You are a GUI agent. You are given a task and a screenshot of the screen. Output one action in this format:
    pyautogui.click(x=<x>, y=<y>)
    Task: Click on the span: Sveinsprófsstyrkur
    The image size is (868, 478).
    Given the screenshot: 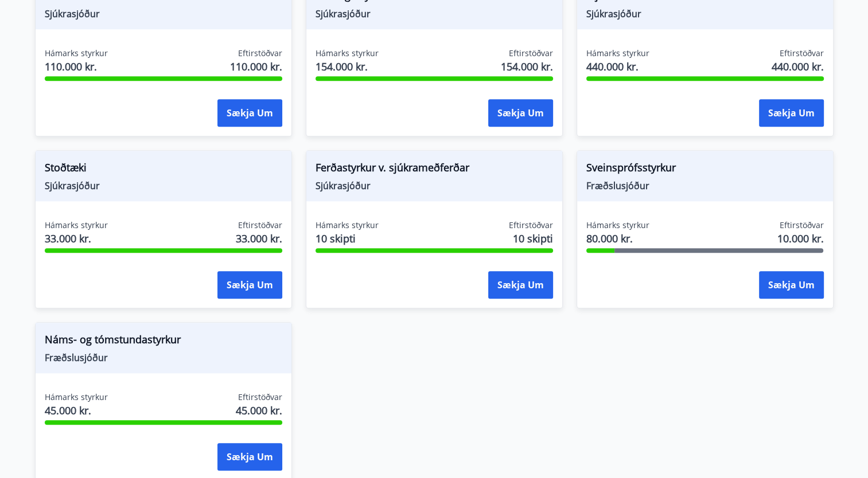 What is the action you would take?
    pyautogui.click(x=705, y=170)
    